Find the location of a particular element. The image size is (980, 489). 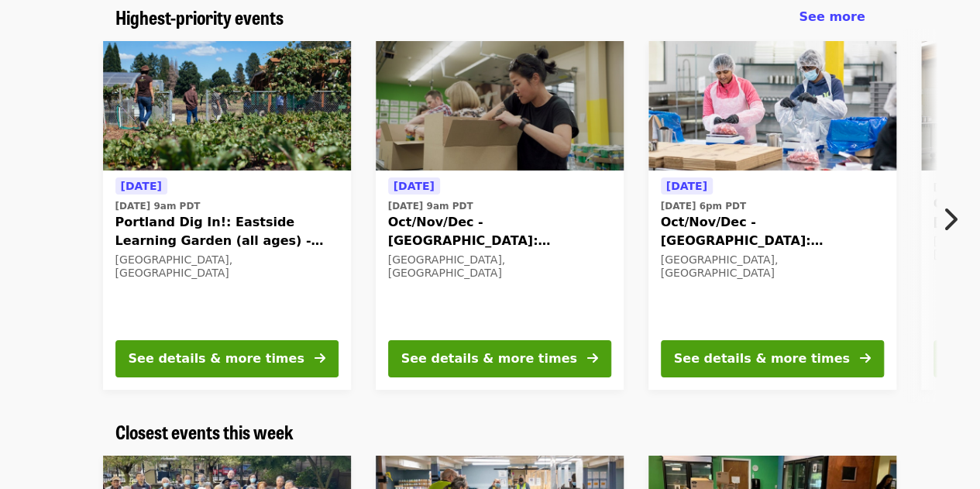

img: Oct/Nov/Dec - Beaverton: Repack/Sort (age 10+) organized by Oregon Food Bank is located at coordinates (772, 106).